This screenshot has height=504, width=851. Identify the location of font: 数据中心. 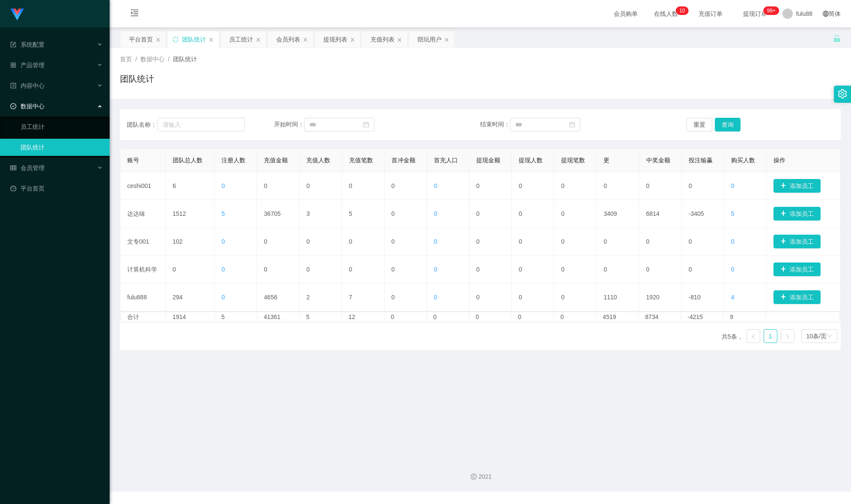
(33, 106).